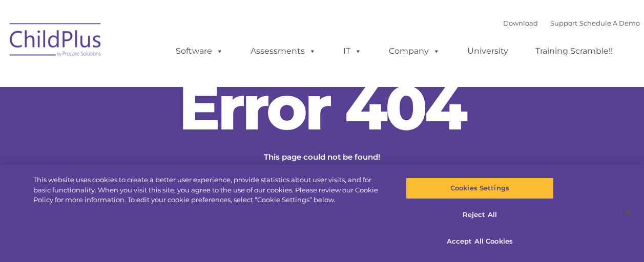 The image size is (644, 262). What do you see at coordinates (479, 215) in the screenshot?
I see `button: Reject All` at bounding box center [479, 215].